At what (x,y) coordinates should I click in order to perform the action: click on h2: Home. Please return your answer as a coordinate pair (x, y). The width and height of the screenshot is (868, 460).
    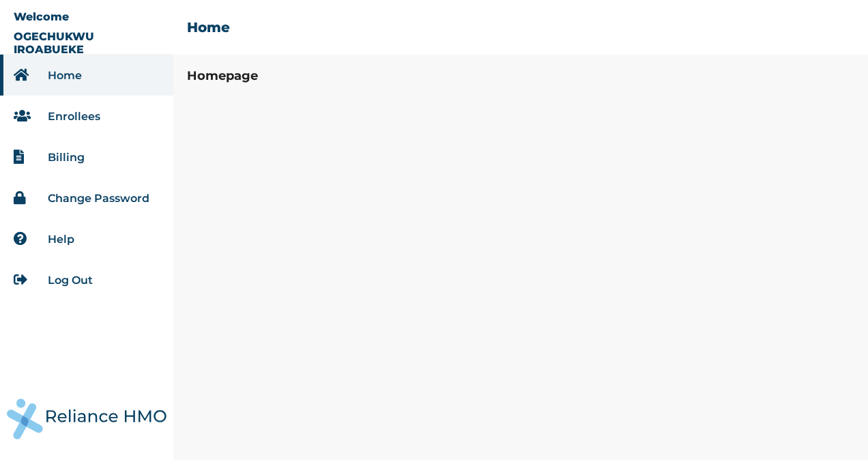
    Looking at the image, I should click on (208, 28).